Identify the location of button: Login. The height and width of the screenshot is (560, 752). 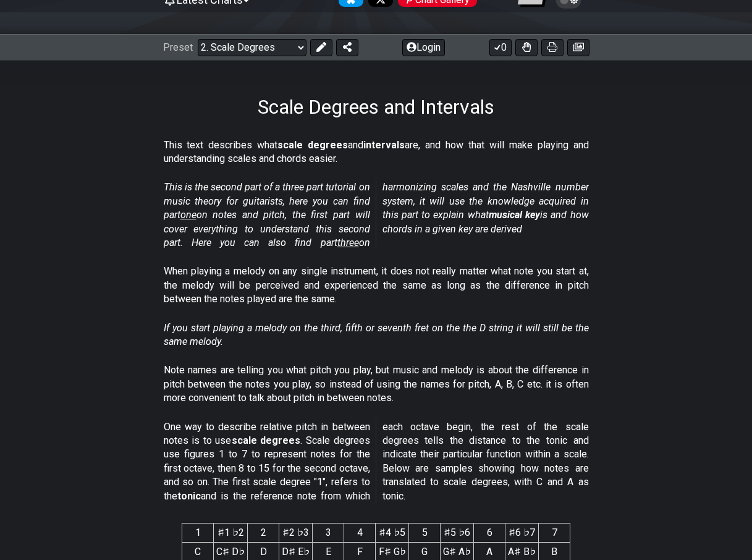
(423, 48).